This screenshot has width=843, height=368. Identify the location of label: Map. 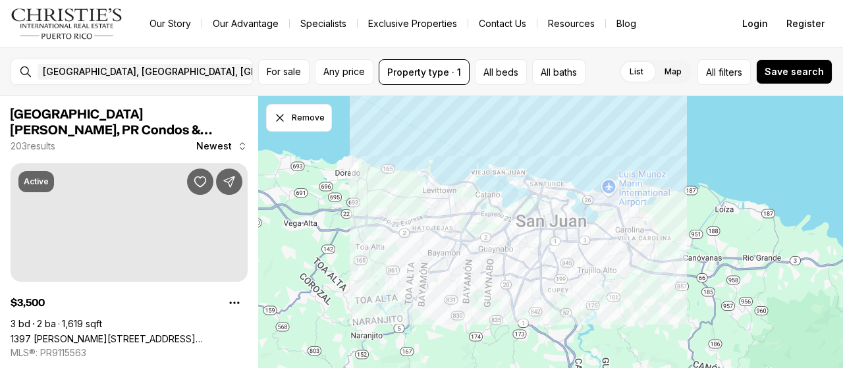
(673, 72).